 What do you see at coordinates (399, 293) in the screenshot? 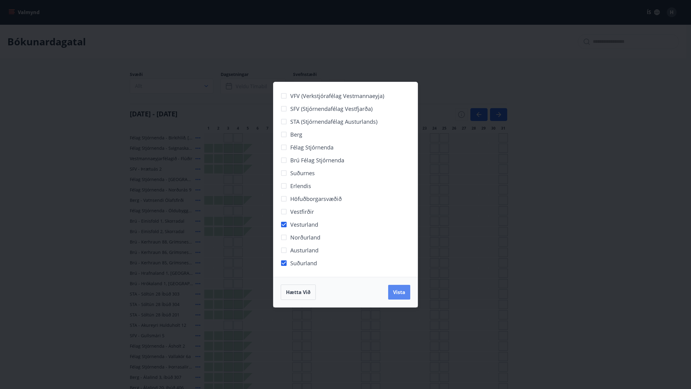
I see `span: Vista` at bounding box center [399, 293].